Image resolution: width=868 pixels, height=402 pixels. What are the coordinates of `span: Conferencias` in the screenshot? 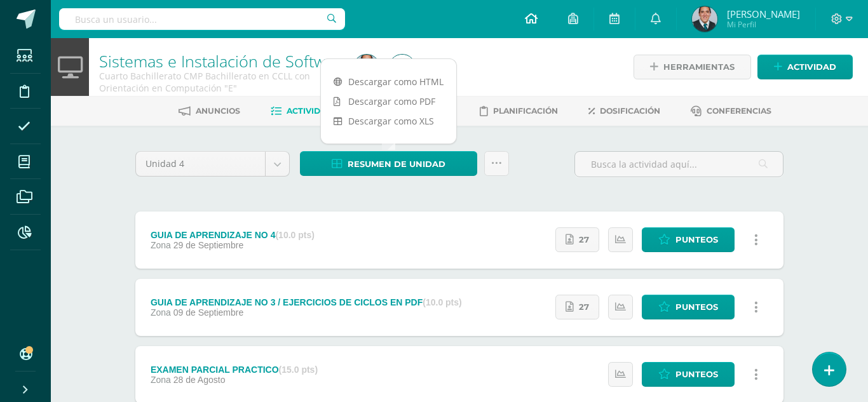 It's located at (739, 111).